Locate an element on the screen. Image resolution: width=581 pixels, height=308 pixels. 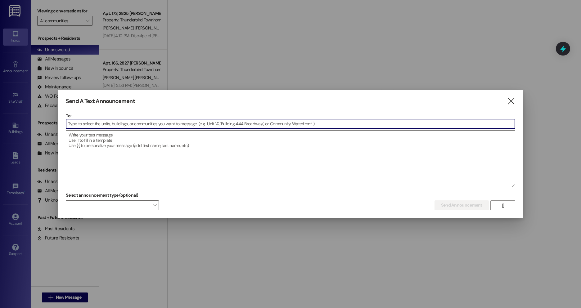
h3: Send A Text Announcement is located at coordinates (100, 101).